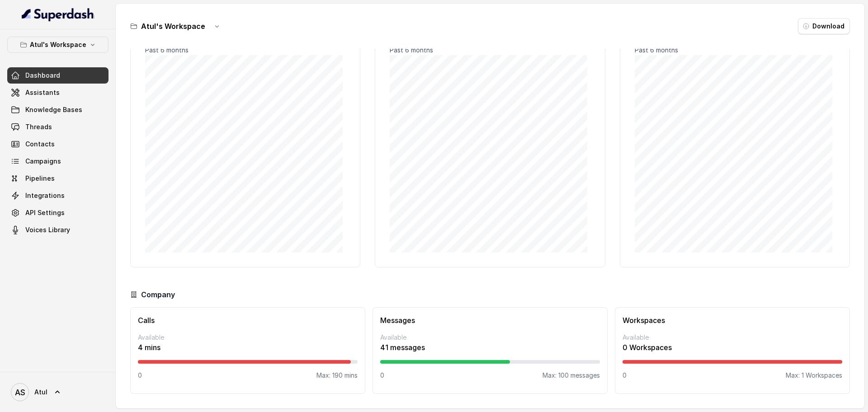 Image resolution: width=868 pixels, height=412 pixels. What do you see at coordinates (58, 14) in the screenshot?
I see `img: light.svg` at bounding box center [58, 14].